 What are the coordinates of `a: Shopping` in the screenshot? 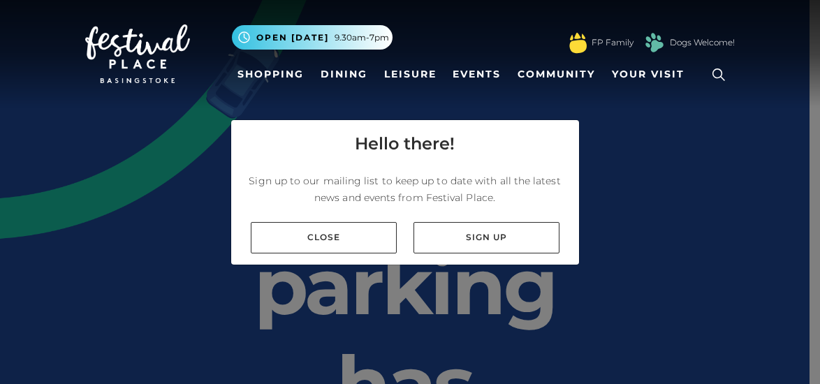 It's located at (270, 74).